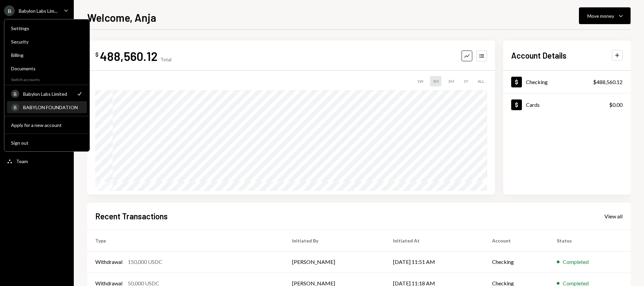 Image resolution: width=644 pixels, height=286 pixels. Describe the element at coordinates (47, 28) in the screenshot. I see `div: Settings` at that location.